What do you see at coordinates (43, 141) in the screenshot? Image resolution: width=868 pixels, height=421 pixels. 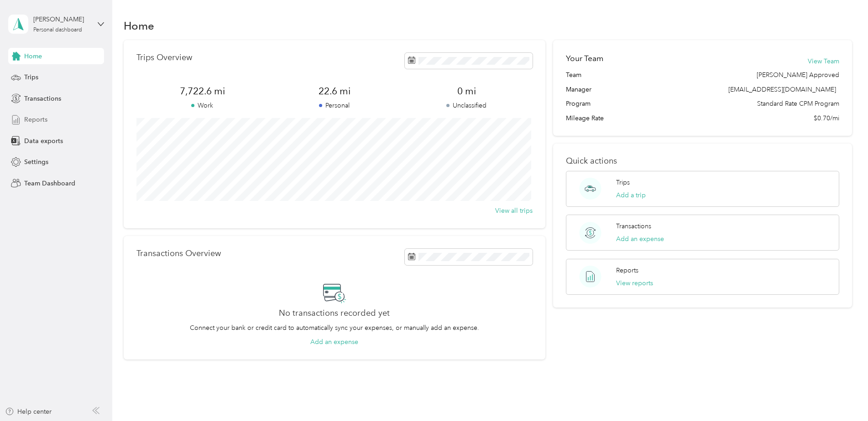 I see `span: Data exports` at bounding box center [43, 141].